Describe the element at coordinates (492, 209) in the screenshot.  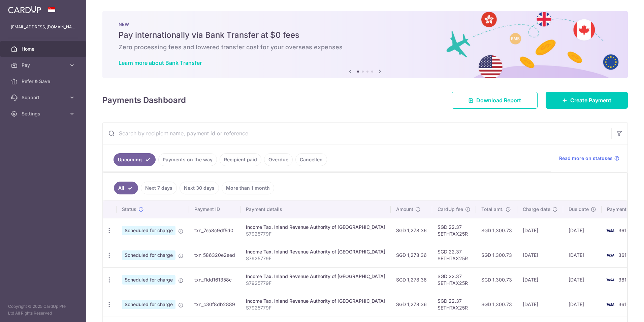
I see `span: Total amt.` at that location.